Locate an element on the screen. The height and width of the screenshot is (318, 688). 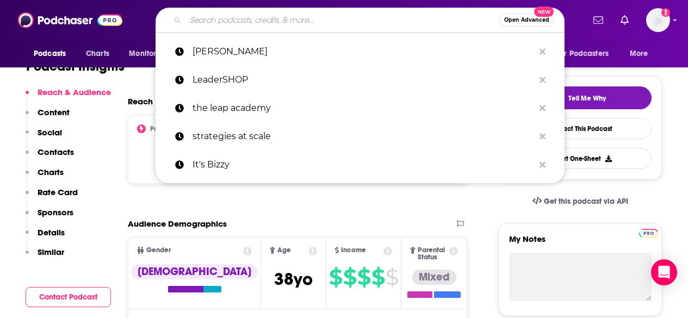
button: Charts is located at coordinates (45, 177).